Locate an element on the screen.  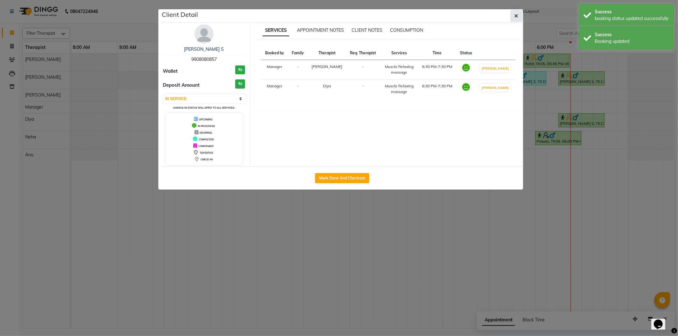
span: COMPLETED is located at coordinates (206, 139).